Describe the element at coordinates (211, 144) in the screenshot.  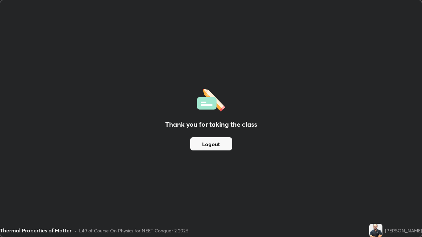
I see `button: Logout` at that location.